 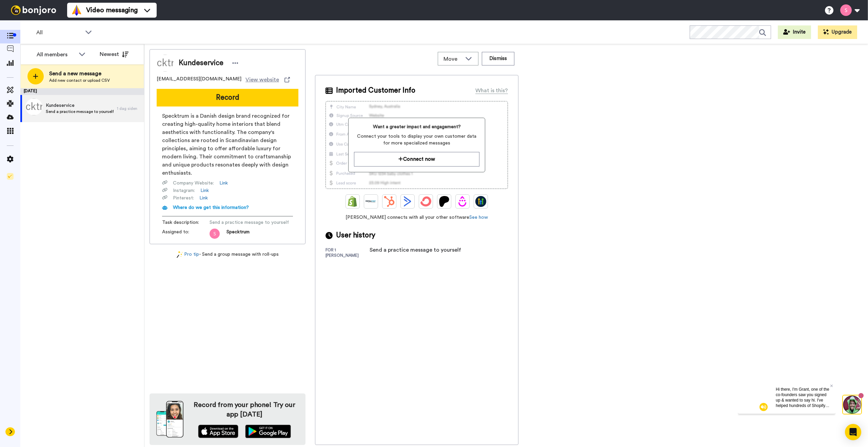 What do you see at coordinates (112, 10) in the screenshot?
I see `span: Video messaging` at bounding box center [112, 10].